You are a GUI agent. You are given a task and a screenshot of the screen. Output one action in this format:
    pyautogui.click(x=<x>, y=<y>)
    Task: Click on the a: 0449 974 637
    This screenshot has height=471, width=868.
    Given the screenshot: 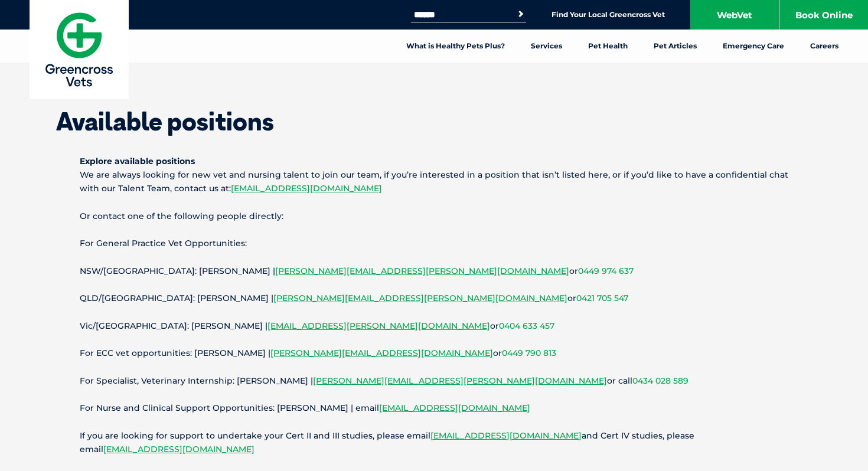 What is the action you would take?
    pyautogui.click(x=605, y=271)
    